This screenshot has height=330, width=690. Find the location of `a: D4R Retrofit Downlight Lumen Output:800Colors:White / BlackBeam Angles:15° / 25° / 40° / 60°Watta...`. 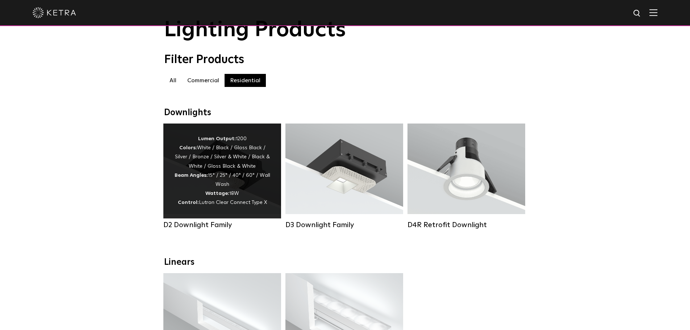

a: D4R Retrofit Downlight Lumen Output:800Colors:White / BlackBeam Angles:15° / 25° / 40° / 60°Watta... is located at coordinates (466, 178).